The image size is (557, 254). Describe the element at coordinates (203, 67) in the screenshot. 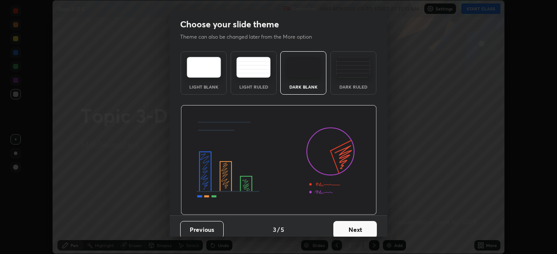

I see `img: lightTheme.e5ed3b09.svg` at that location.